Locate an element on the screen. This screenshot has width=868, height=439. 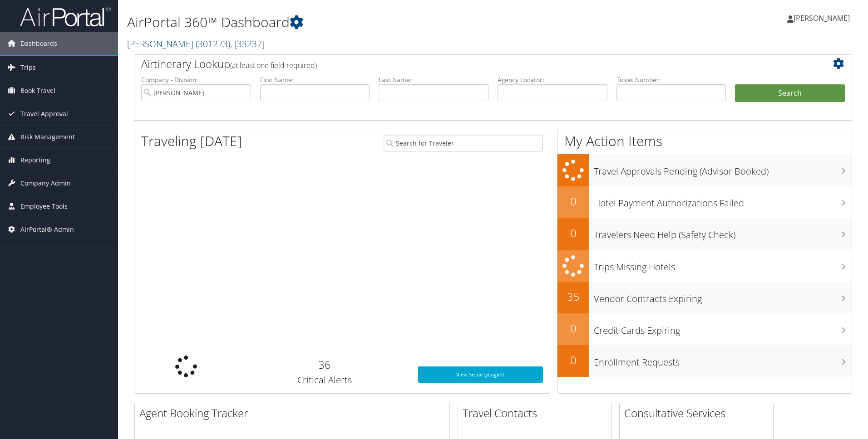
h3: Enrollment Requests is located at coordinates (723, 360).